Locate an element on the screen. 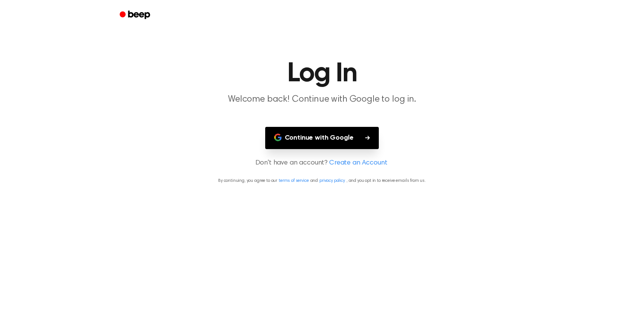  p: Welcome back! Continue with Google to log in. is located at coordinates (322, 99).